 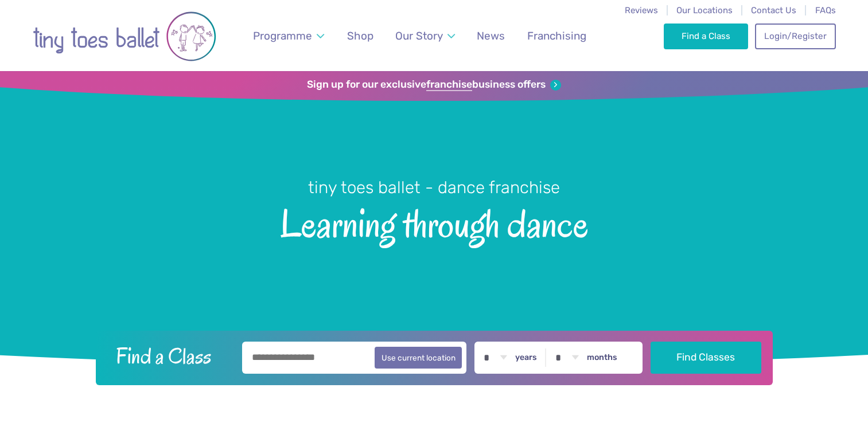 I want to click on span: Contact Us, so click(x=774, y=10).